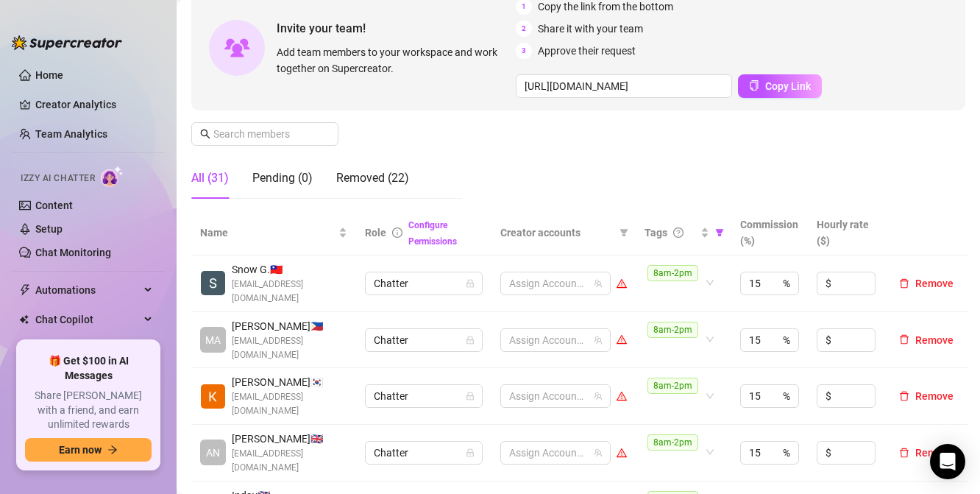  Describe the element at coordinates (67, 43) in the screenshot. I see `img: logo-BBDzfeDw.svg` at that location.